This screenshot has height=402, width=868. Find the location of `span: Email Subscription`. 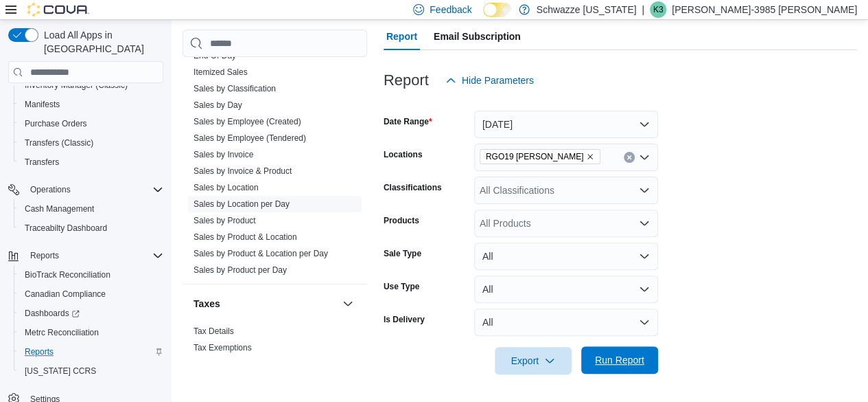

span: Email Subscription is located at coordinates (477, 37).